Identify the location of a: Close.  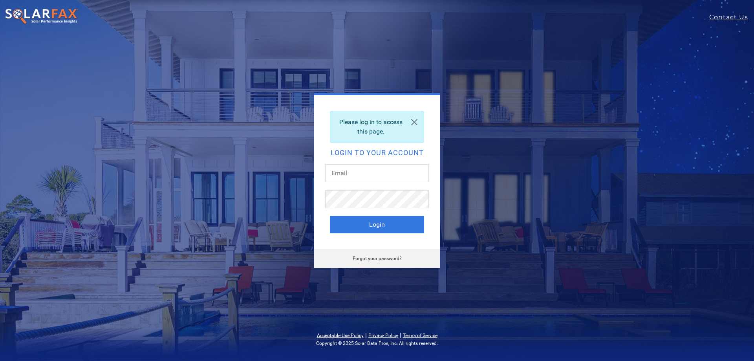
(414, 122).